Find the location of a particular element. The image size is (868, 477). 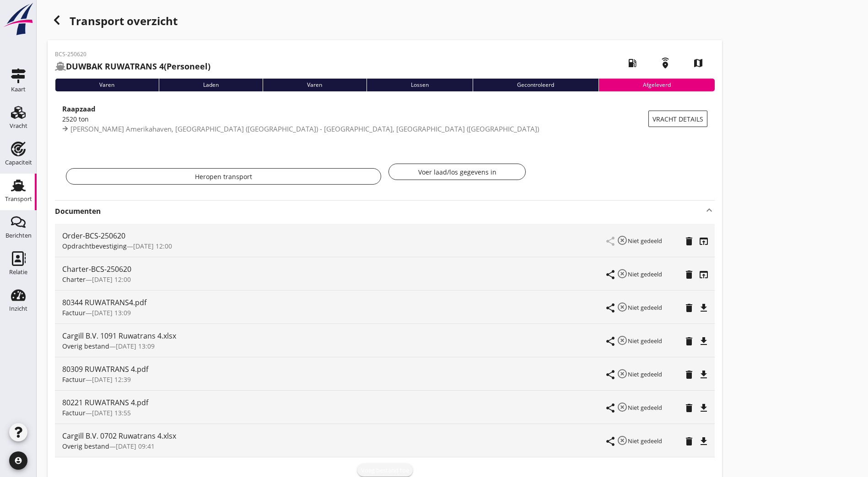

div: 80309 RUWATRANS 4.pdf is located at coordinates (334, 369).